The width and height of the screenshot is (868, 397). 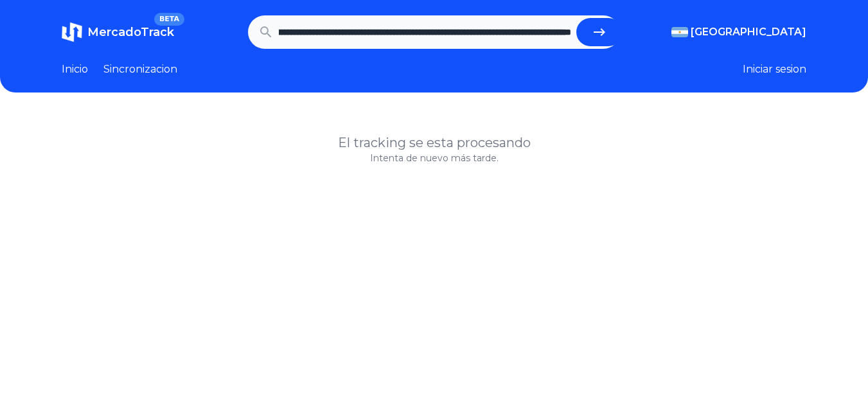 What do you see at coordinates (140, 69) in the screenshot?
I see `a: Sincronizacion` at bounding box center [140, 69].